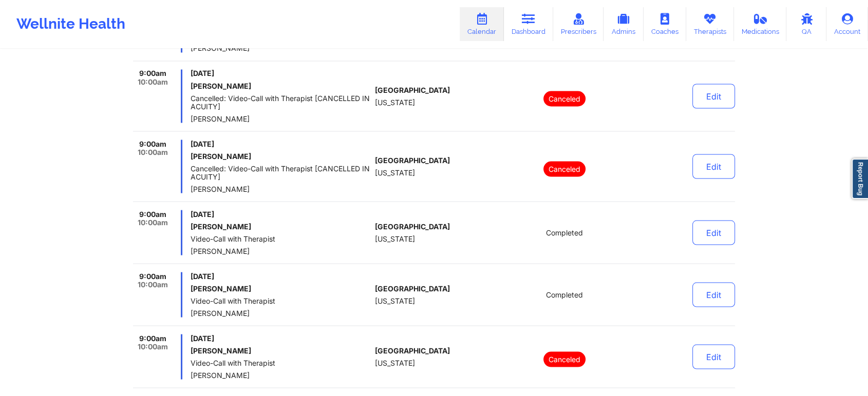  What do you see at coordinates (710, 24) in the screenshot?
I see `a: Therapists` at bounding box center [710, 24].